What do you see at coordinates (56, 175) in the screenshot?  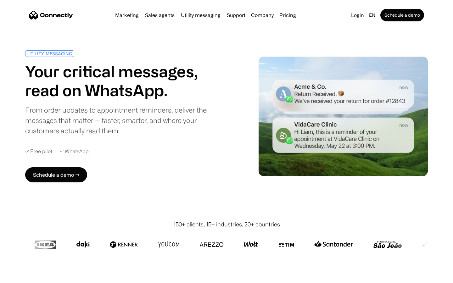 I see `a: Schedule a demo →` at bounding box center [56, 175].